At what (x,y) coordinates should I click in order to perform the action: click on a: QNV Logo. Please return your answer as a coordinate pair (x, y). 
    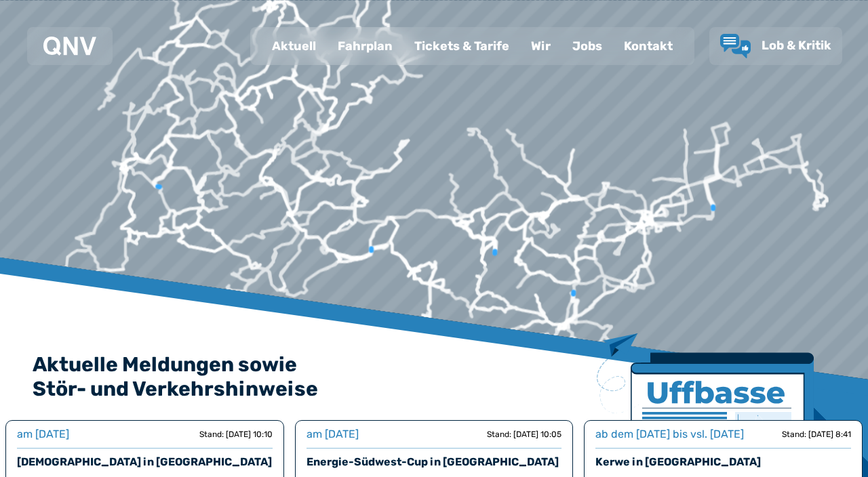
    Looking at the image, I should click on (70, 46).